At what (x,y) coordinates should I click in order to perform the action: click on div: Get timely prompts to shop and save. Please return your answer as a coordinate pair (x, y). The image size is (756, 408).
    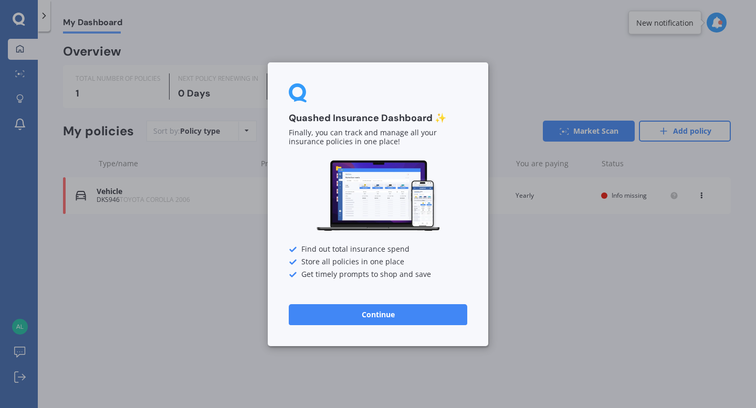
    Looking at the image, I should click on (378, 275).